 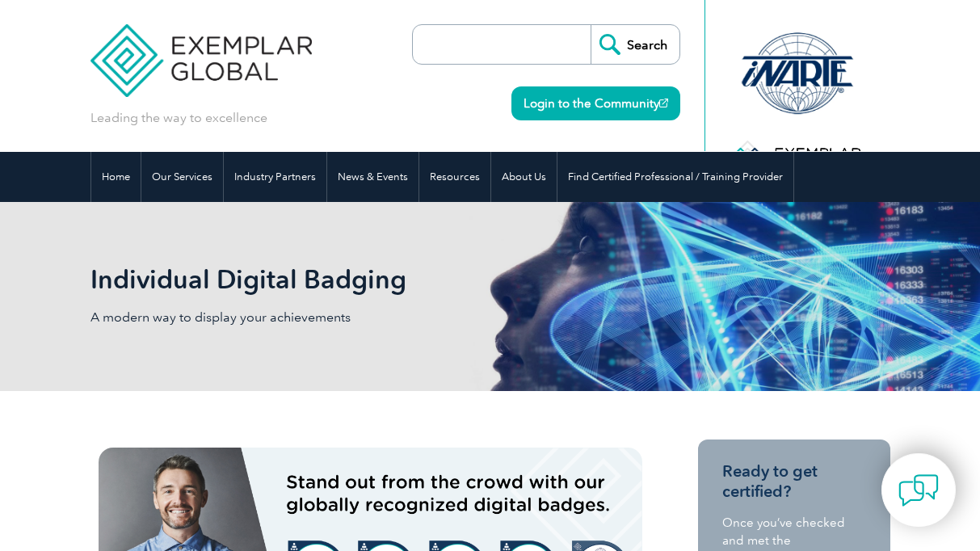 I want to click on a: About Us, so click(x=523, y=177).